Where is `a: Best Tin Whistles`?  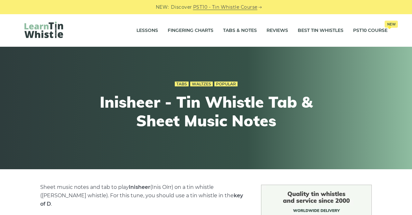 a: Best Tin Whistles is located at coordinates (321, 31).